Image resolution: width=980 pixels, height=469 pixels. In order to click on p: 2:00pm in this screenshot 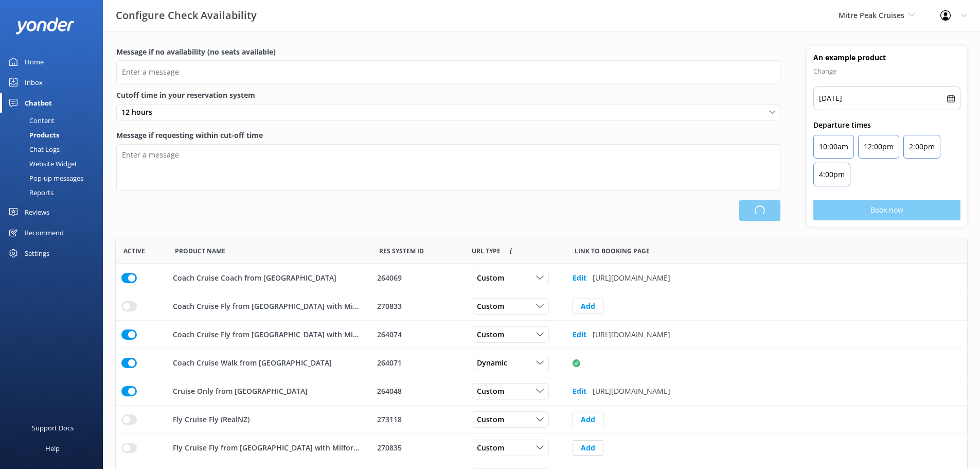, I will do `click(922, 147)`.